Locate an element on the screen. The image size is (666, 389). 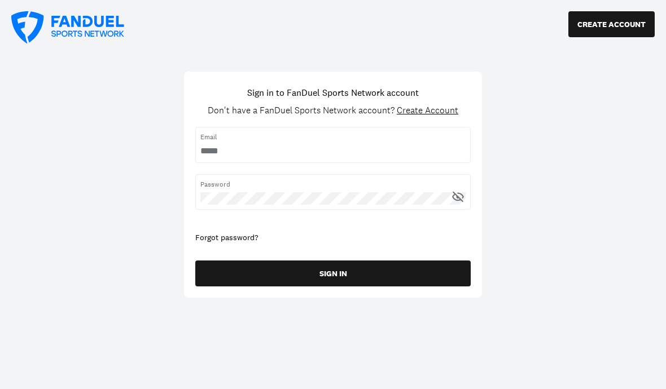
div: Forgot password? is located at coordinates (333, 238).